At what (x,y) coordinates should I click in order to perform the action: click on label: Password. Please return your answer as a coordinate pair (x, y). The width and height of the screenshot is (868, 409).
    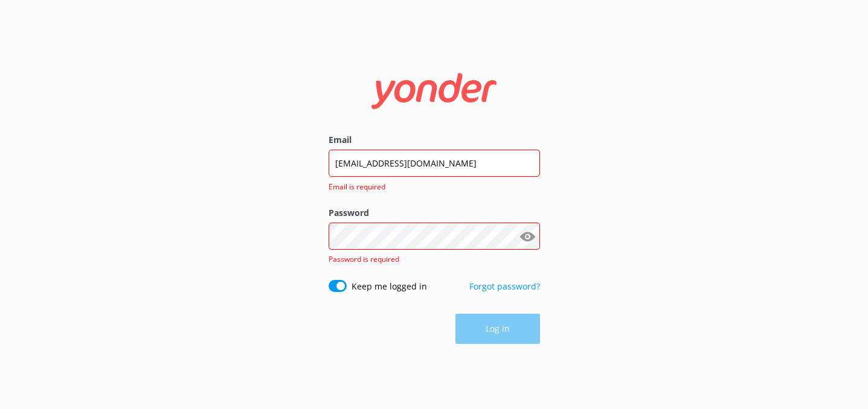
    Looking at the image, I should click on (434, 213).